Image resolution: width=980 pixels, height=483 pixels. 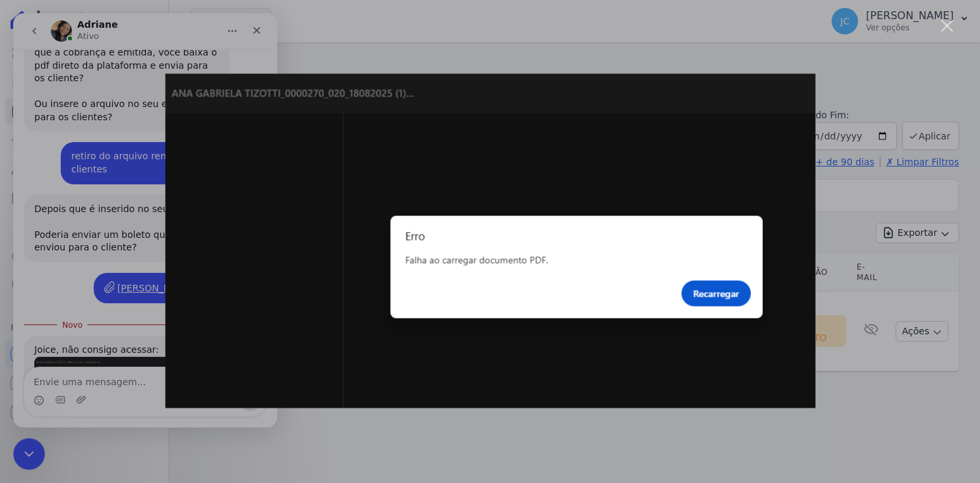 I want to click on button: Início, so click(x=219, y=18).